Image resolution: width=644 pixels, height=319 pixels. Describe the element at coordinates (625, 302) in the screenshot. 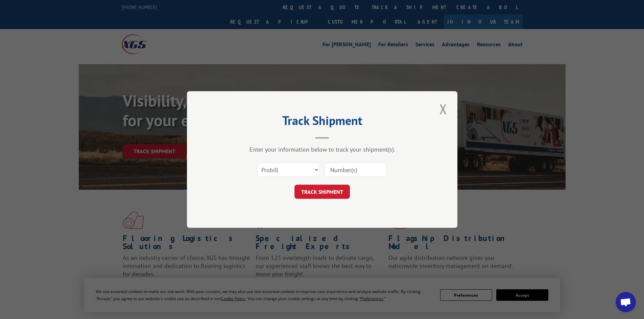

I see `a: Chat abierto` at that location.